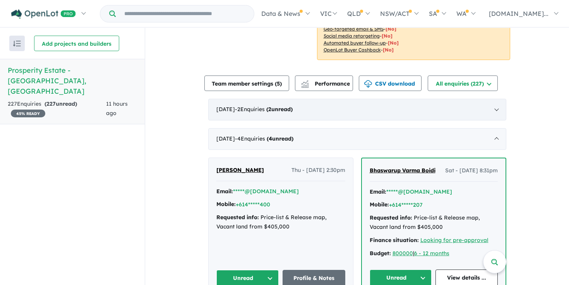 The image size is (569, 285). Describe the element at coordinates (432, 253) in the screenshot. I see `a: 6 - 12 months` at that location.